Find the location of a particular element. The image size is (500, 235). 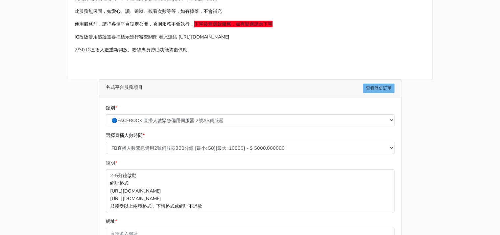

label: 類別 is located at coordinates (111, 107).